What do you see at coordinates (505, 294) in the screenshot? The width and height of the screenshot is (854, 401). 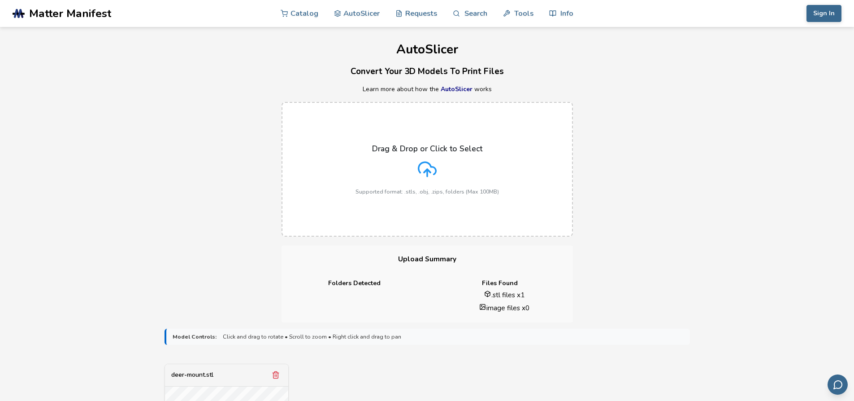 I see `li: .stl files x 1` at bounding box center [505, 294].